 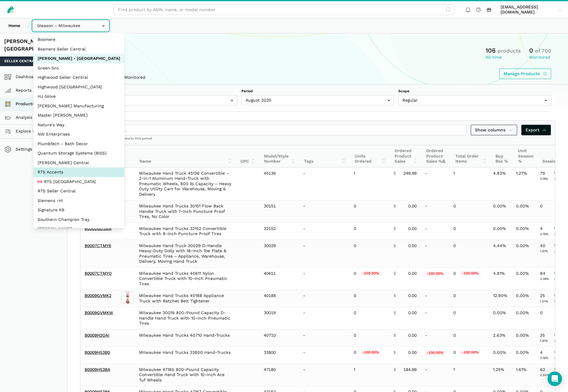 What do you see at coordinates (540, 57) in the screenshot?
I see `div: Monitored` at bounding box center [540, 57].